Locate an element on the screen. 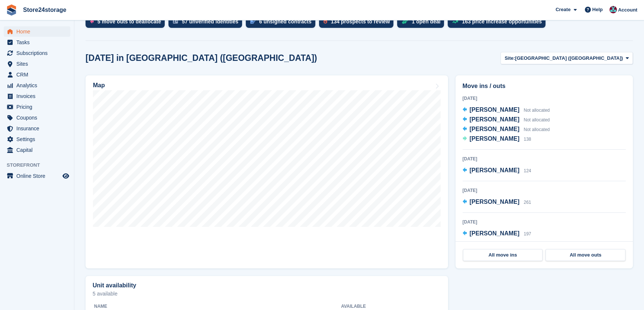  span: 138 is located at coordinates (528, 139).